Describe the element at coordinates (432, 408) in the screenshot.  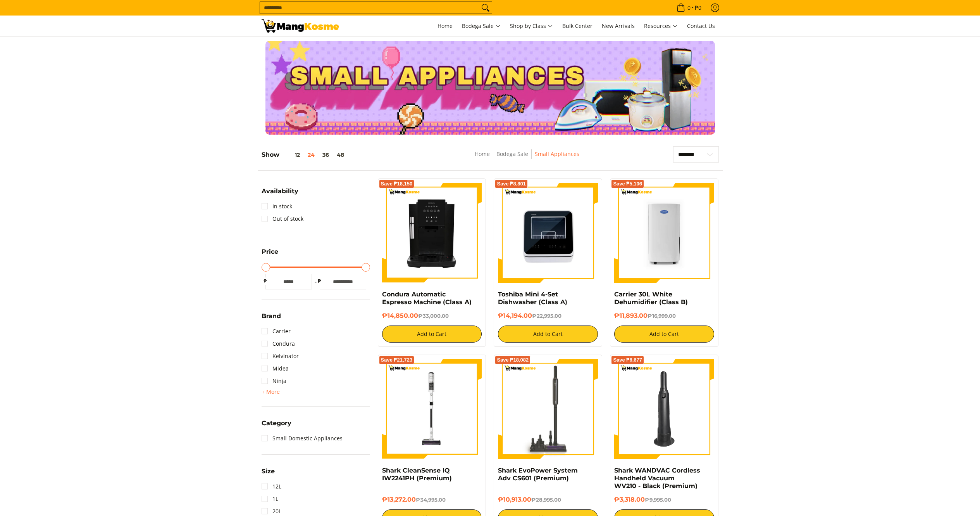
I see `img: shark-cleansense-cordless-stick-vacuum-front-full-view-mang-kosme` at that location.